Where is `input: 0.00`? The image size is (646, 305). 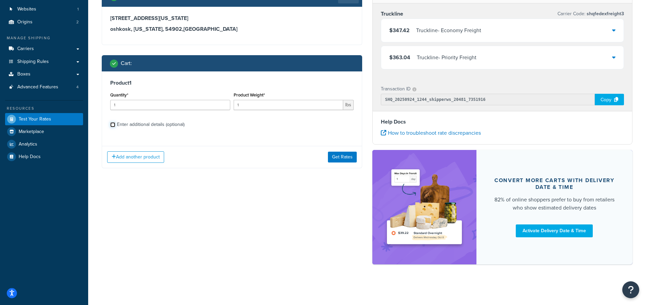
input: 0.00 is located at coordinates (288, 105).